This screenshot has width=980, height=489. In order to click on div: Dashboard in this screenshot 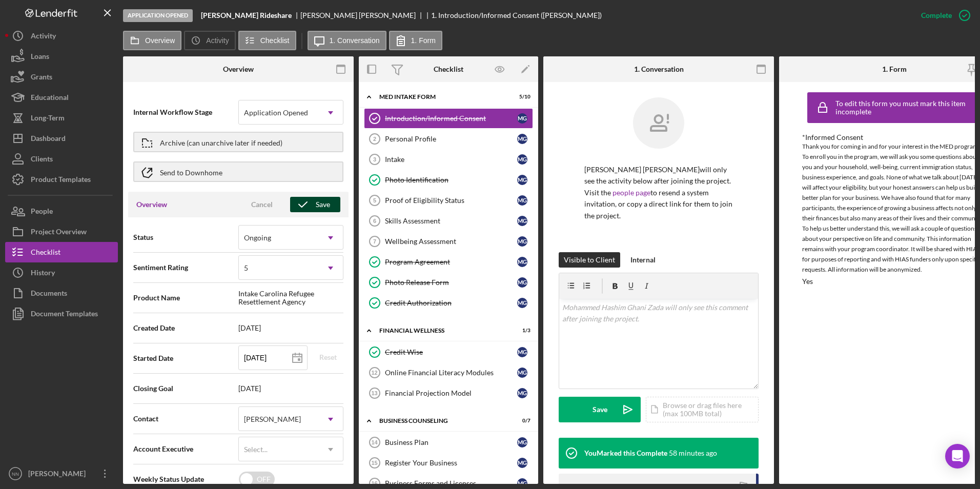, I will do `click(48, 140)`.